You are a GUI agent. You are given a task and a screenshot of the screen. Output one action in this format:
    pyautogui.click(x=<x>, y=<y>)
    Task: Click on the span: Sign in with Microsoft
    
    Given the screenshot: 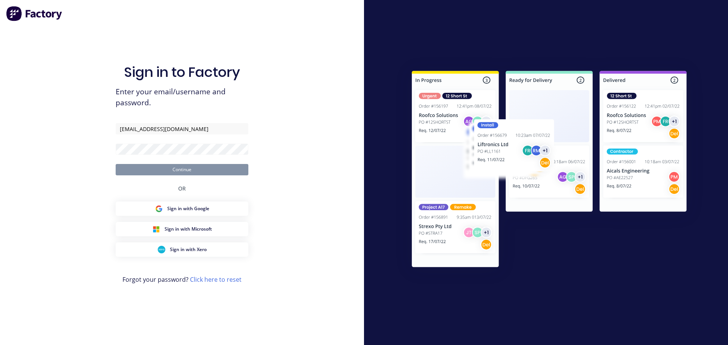 What is the action you would take?
    pyautogui.click(x=188, y=229)
    